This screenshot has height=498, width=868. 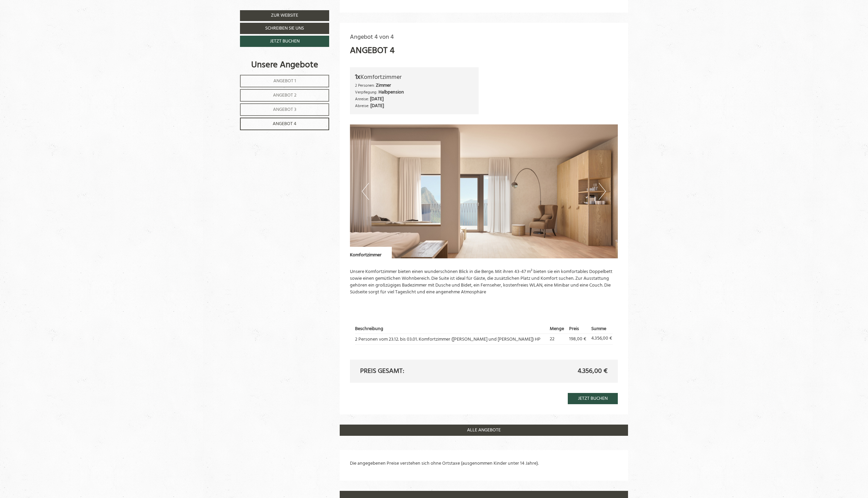 I want to click on span: Angebot 3, so click(x=285, y=109).